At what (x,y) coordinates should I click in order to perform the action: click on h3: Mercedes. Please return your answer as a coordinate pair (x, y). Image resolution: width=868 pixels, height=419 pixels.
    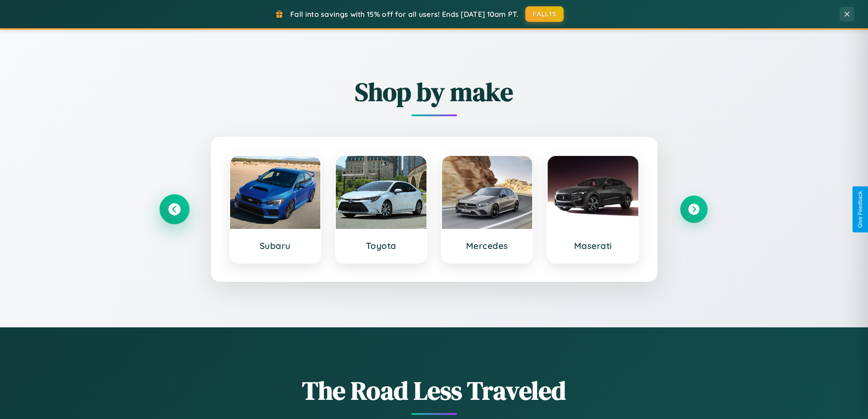
    Looking at the image, I should click on (487, 246).